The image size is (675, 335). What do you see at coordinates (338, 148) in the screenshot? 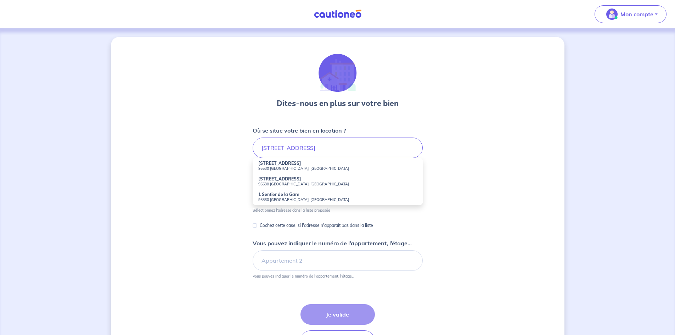
I see `input: 2 rue de paris, 59000 lille` at bounding box center [338, 148].